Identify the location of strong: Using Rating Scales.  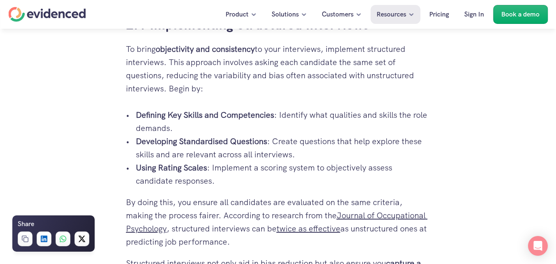
(171, 168).